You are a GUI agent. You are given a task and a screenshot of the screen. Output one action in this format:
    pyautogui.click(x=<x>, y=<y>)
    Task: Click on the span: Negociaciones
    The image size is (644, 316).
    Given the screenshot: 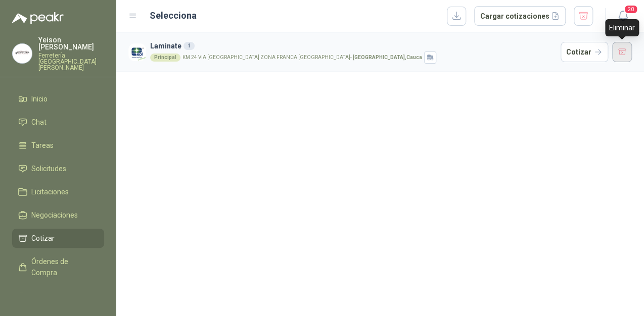 What is the action you would take?
    pyautogui.click(x=54, y=216)
    